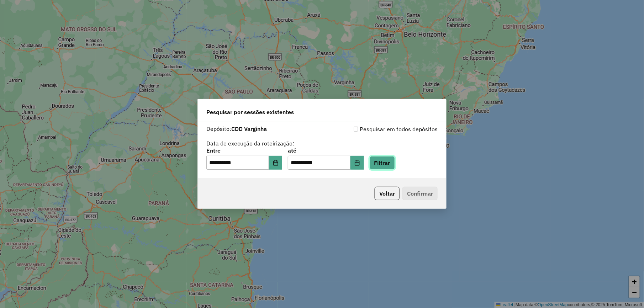 The width and height of the screenshot is (644, 308). Describe the element at coordinates (382, 163) in the screenshot. I see `button: Filtrar` at that location.